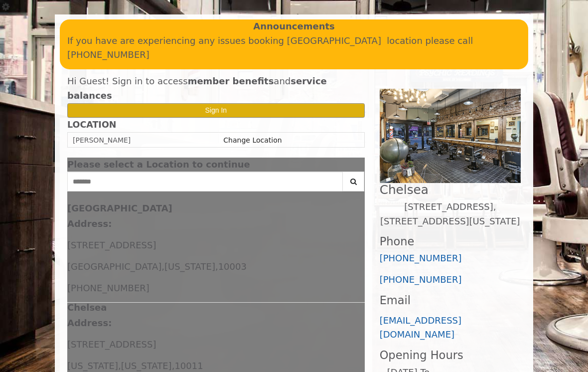  I want to click on input: Search Center, so click(205, 181).